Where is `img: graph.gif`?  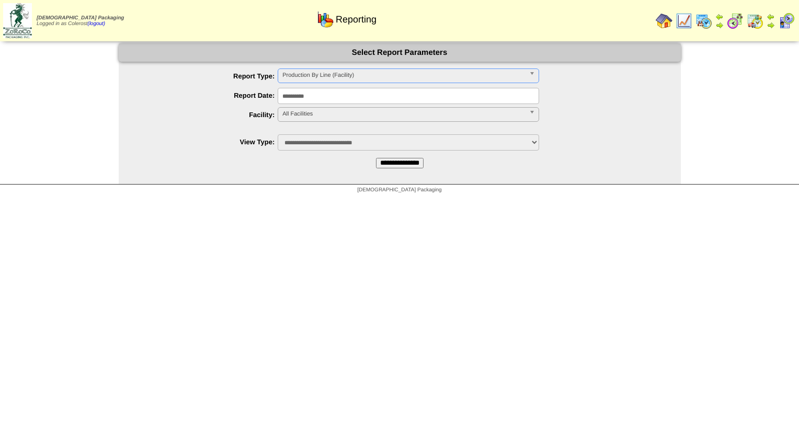 img: graph.gif is located at coordinates (325, 19).